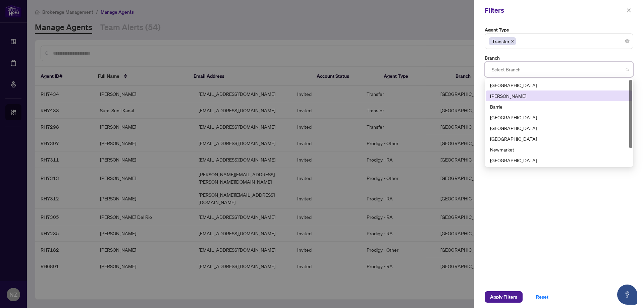 Image resolution: width=644 pixels, height=308 pixels. I want to click on div: Ottawa, so click(559, 160).